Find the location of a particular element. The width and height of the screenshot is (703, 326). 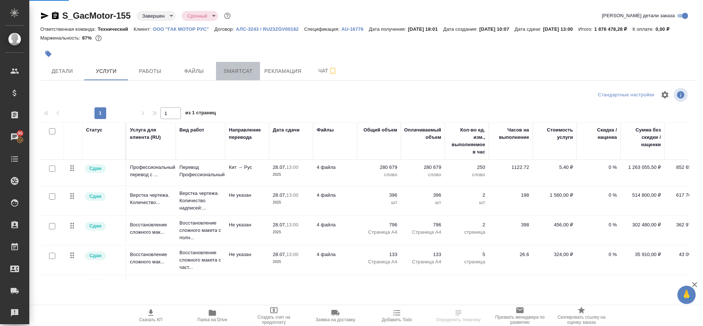

div: Дата сдачи is located at coordinates (286, 130).